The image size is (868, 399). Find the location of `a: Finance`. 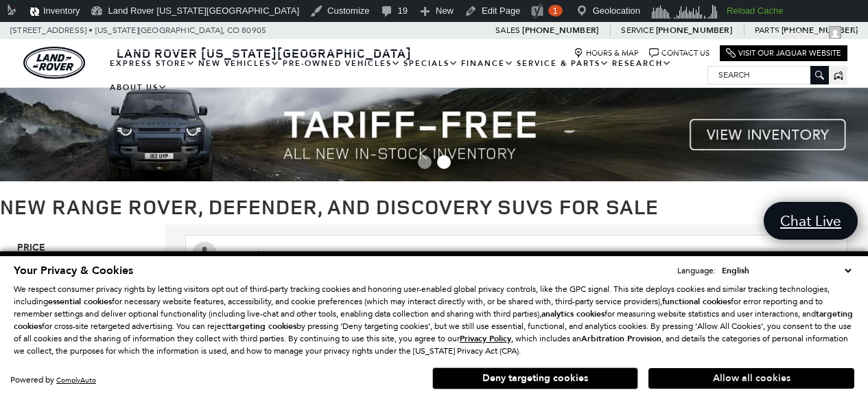

a: Finance is located at coordinates (487, 63).